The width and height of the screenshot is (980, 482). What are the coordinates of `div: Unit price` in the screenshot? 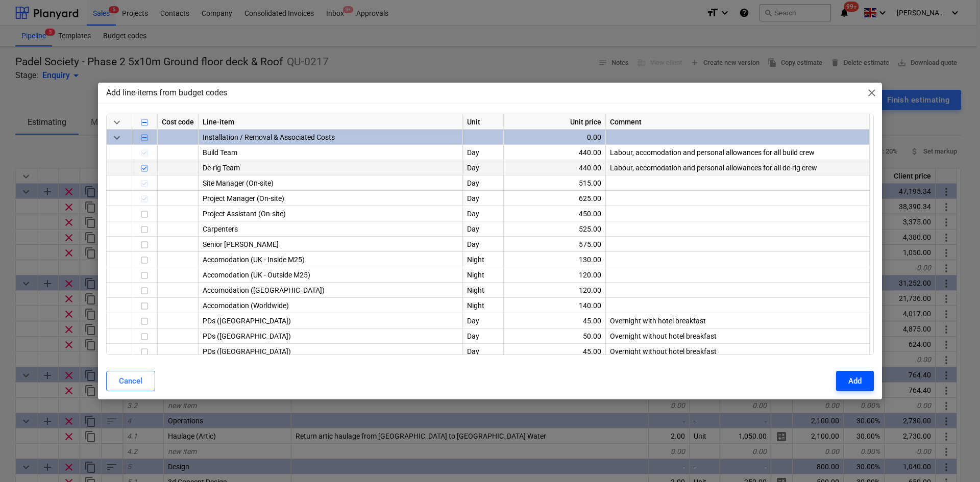 It's located at (555, 122).